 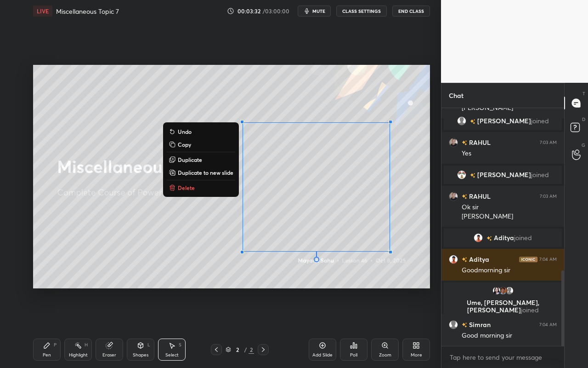 I want to click on h6: Simran, so click(x=479, y=324).